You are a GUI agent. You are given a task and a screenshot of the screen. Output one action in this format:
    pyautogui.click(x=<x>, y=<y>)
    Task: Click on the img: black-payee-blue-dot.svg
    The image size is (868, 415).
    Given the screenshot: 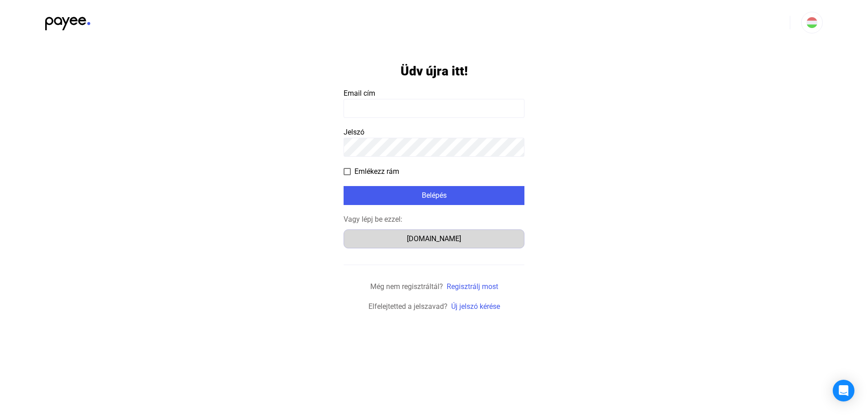 What is the action you would take?
    pyautogui.click(x=68, y=21)
    